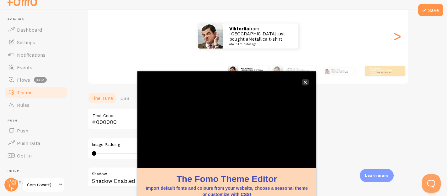 The width and height of the screenshot is (447, 196). What do you see at coordinates (36, 80) in the screenshot?
I see `a: Flows beta` at bounding box center [36, 80].